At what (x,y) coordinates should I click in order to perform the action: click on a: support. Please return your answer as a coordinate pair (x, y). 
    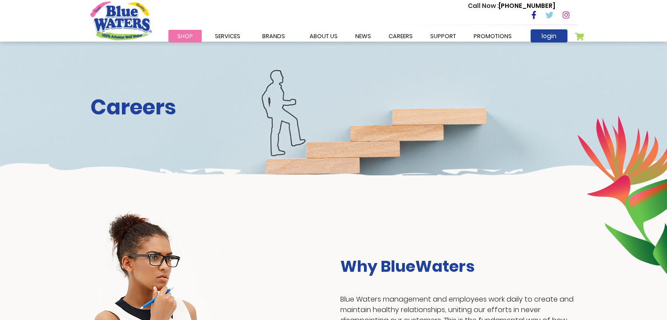
    Looking at the image, I should click on (443, 36).